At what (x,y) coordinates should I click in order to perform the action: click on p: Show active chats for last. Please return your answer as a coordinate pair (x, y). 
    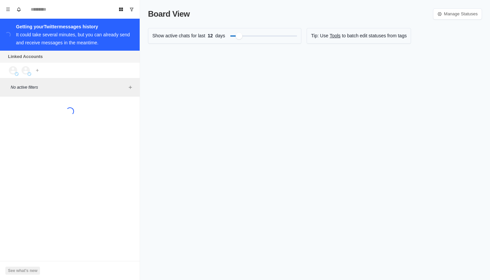
    Looking at the image, I should click on (179, 36).